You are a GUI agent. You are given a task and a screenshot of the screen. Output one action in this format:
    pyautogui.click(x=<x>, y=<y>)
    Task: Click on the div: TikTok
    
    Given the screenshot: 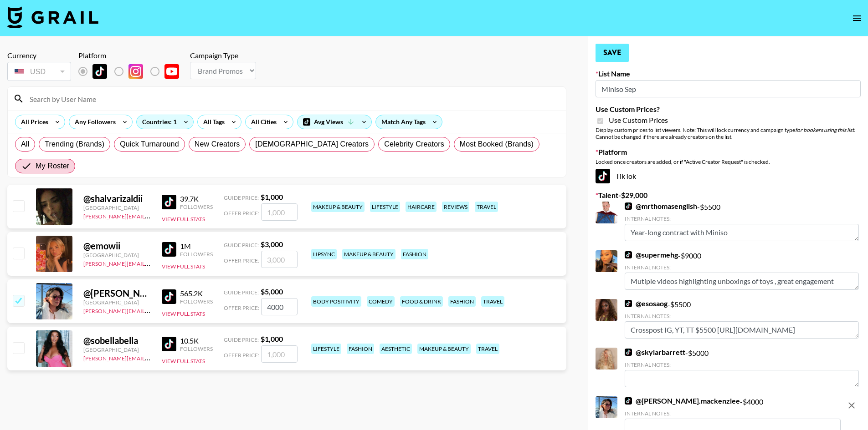 What is the action you would take?
    pyautogui.click(x=728, y=176)
    